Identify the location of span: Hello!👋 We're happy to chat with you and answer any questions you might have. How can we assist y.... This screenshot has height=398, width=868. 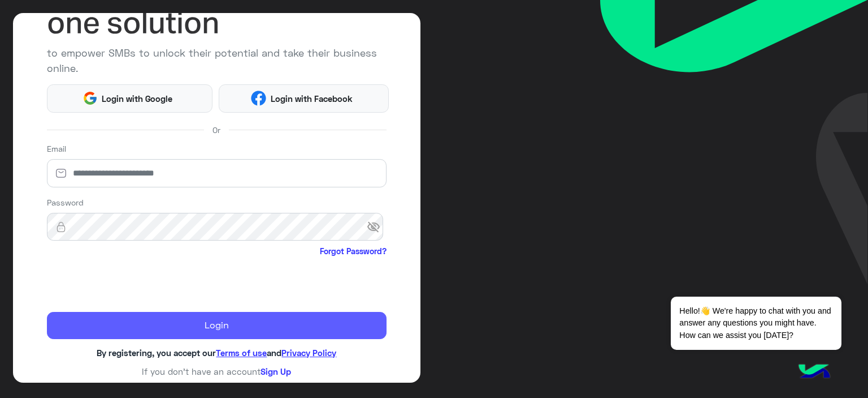
(755, 323).